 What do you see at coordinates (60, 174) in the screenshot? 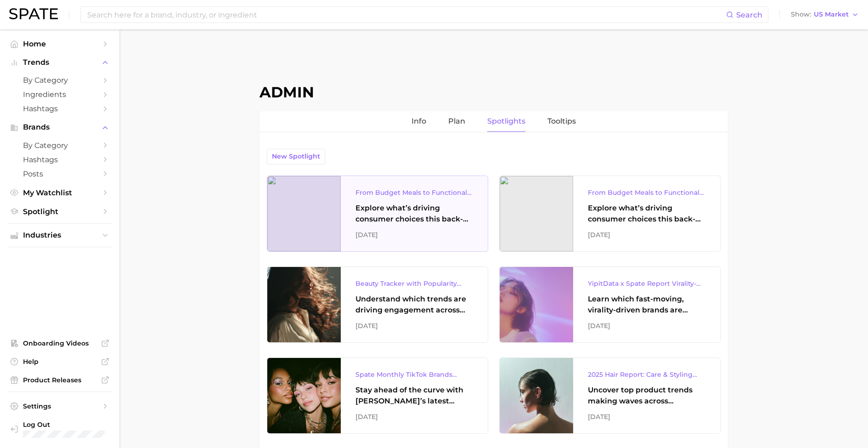
I see `a: Posts` at bounding box center [60, 174].